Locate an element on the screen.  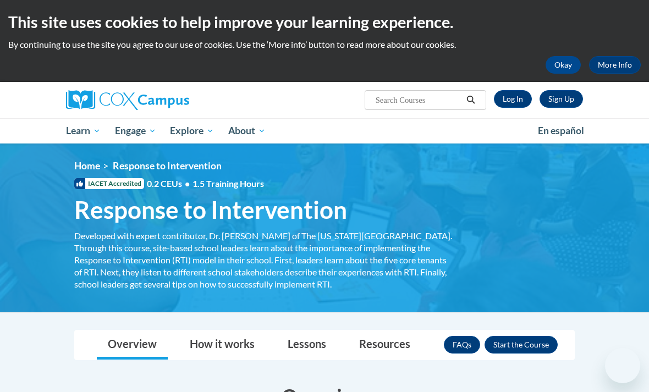
p: By continuing to use the site you agree to our use of cookies. Use the ‘More info’ button to read... is located at coordinates (324, 45).